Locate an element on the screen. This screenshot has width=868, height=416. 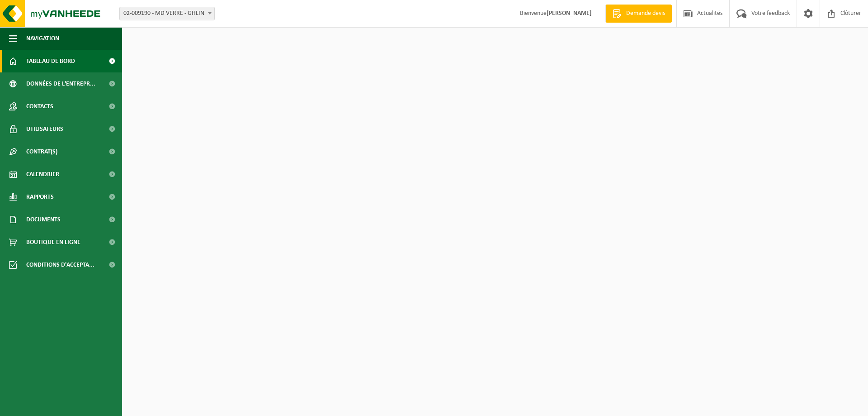
span: Calendrier is located at coordinates (43, 174).